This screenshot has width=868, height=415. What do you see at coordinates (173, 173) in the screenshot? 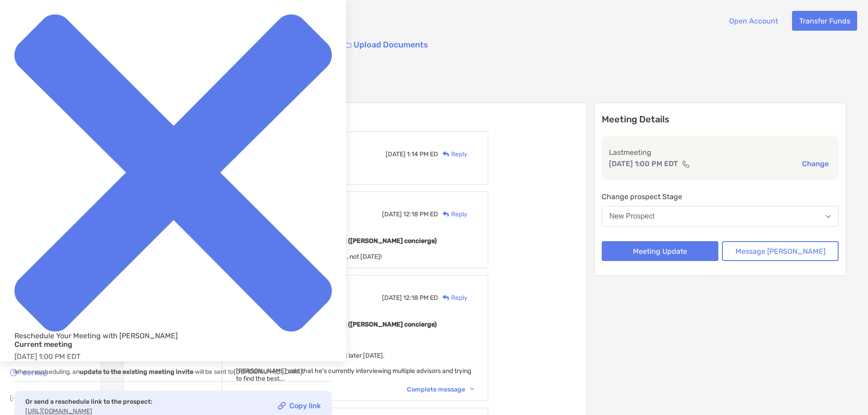
I see `img: close modal icon` at bounding box center [173, 173].